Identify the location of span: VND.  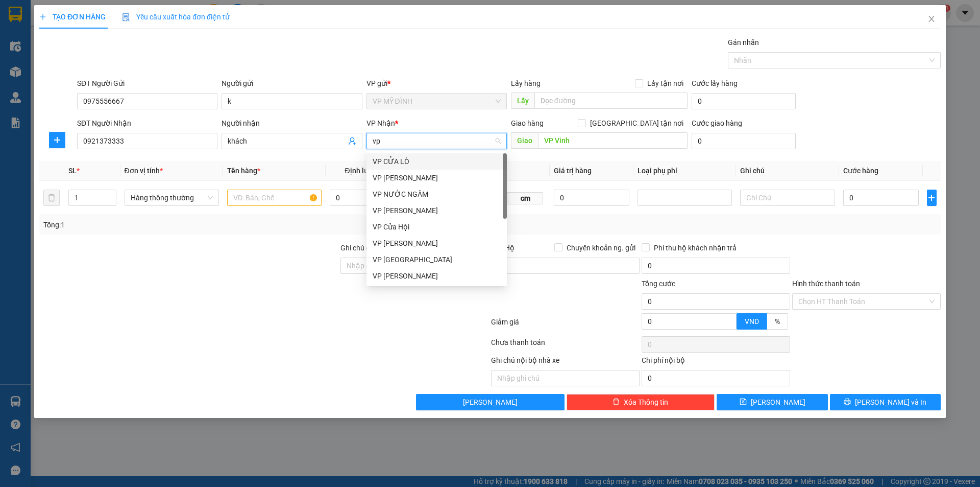
(752, 322).